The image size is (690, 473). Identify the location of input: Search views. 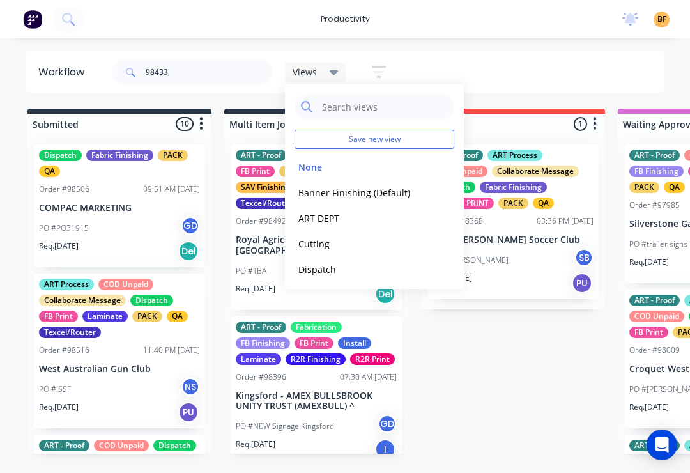
(384, 107).